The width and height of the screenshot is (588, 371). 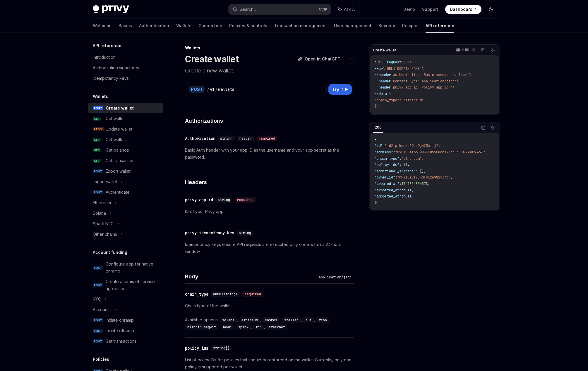 What do you see at coordinates (111, 78) in the screenshot?
I see `div: Idempotency keys` at bounding box center [111, 78].